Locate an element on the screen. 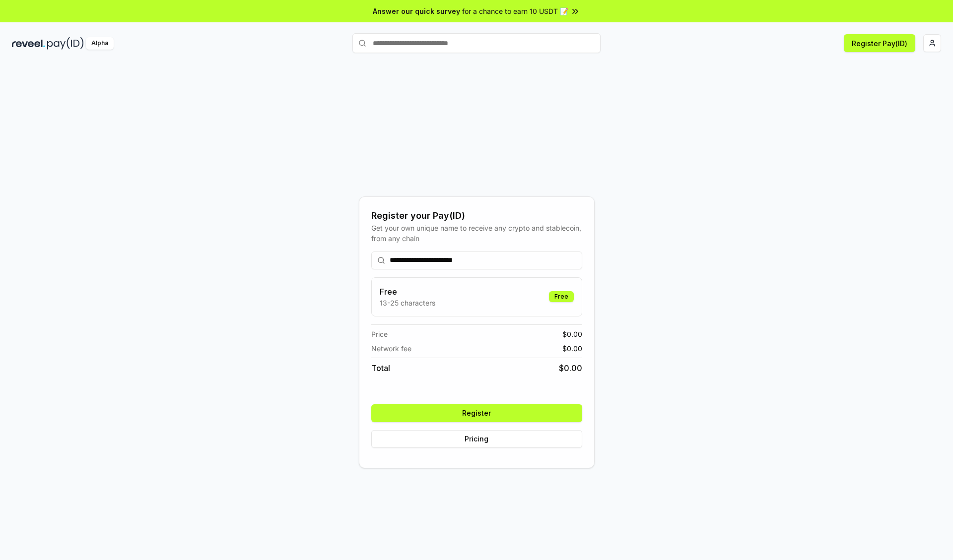 The image size is (953, 560). button: Register Pay(ID) is located at coordinates (879, 43).